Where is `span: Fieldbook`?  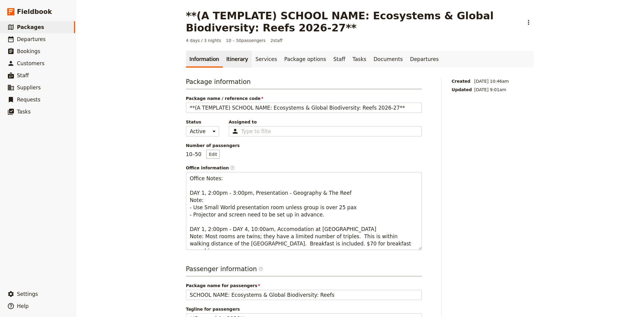 span: Fieldbook is located at coordinates (35, 12).